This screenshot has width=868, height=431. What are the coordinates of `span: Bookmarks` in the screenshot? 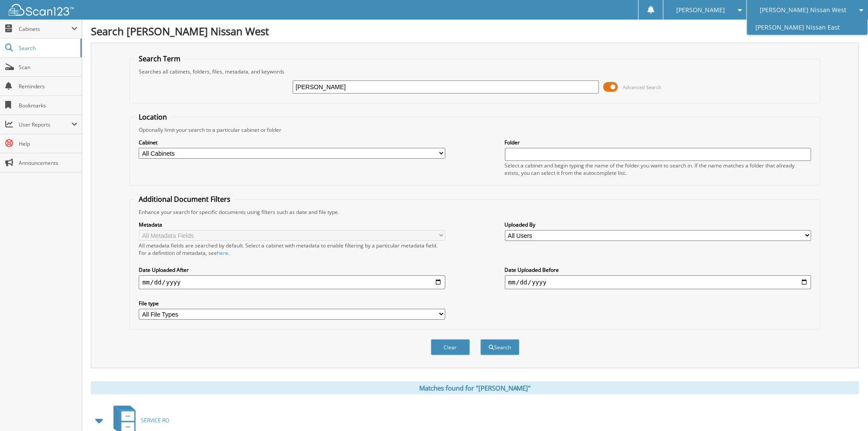 It's located at (48, 105).